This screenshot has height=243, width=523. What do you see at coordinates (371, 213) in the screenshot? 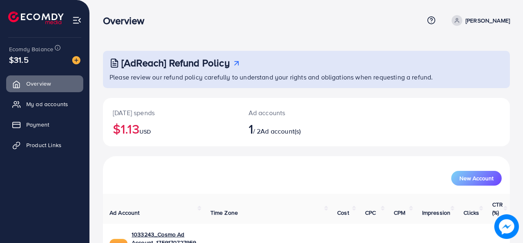
I see `span: CPC` at bounding box center [371, 213].